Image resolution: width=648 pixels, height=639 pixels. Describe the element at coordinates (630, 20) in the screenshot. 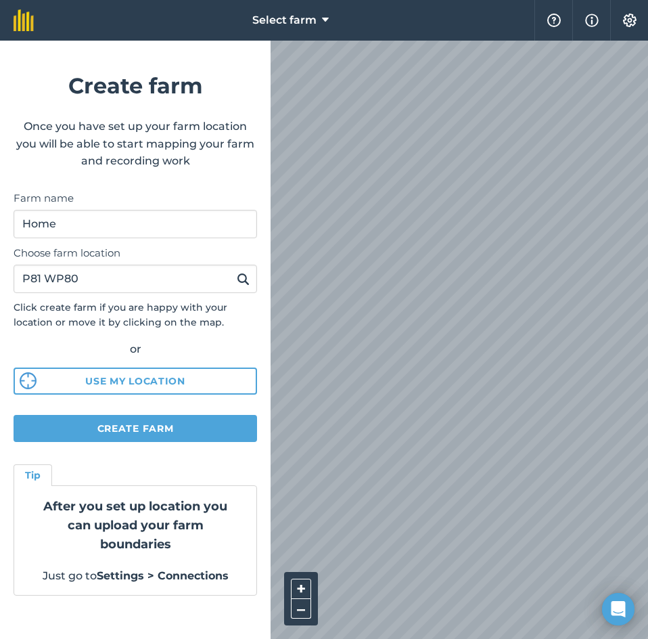

I see `img: A cog icon` at that location.